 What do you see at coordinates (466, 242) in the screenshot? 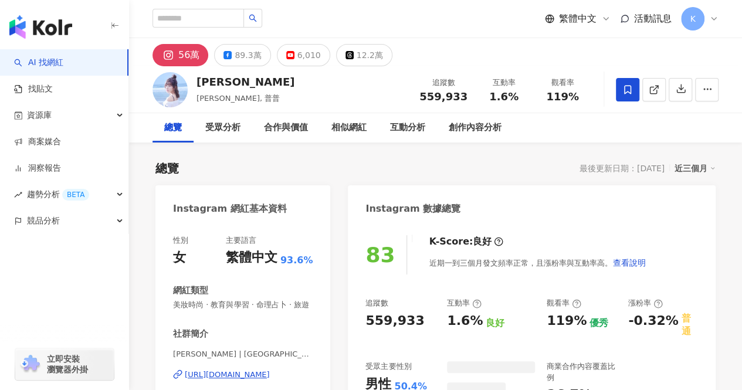
I see `div: K-Score :` at bounding box center [466, 242].